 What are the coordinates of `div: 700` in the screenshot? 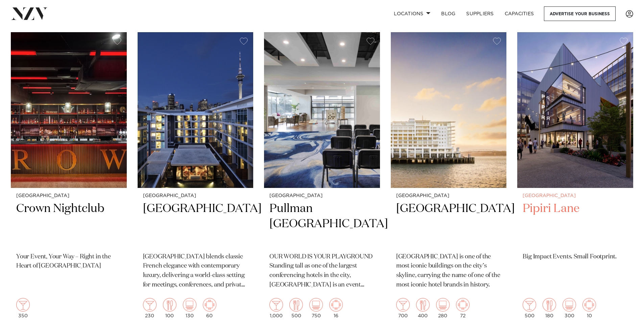 It's located at (403, 308).